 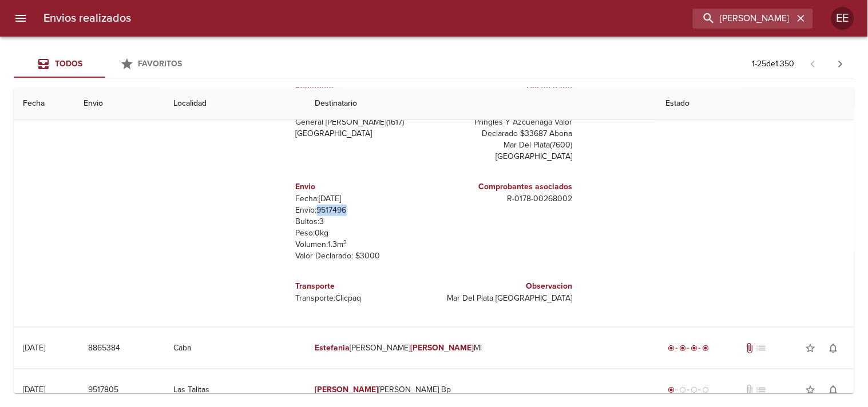 I want to click on h6: Envio, so click(x=363, y=187).